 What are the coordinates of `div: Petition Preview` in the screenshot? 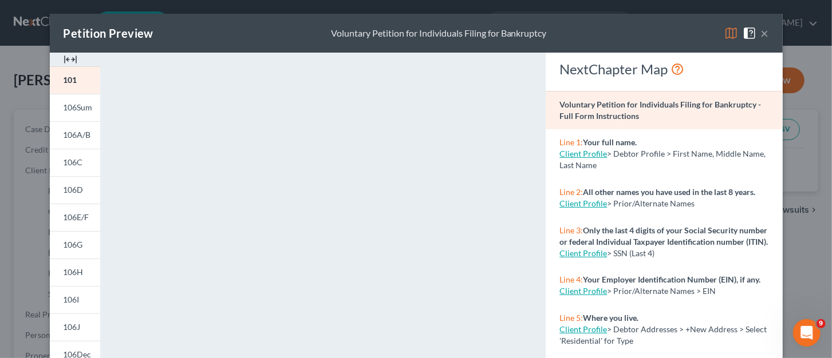 It's located at (108, 33).